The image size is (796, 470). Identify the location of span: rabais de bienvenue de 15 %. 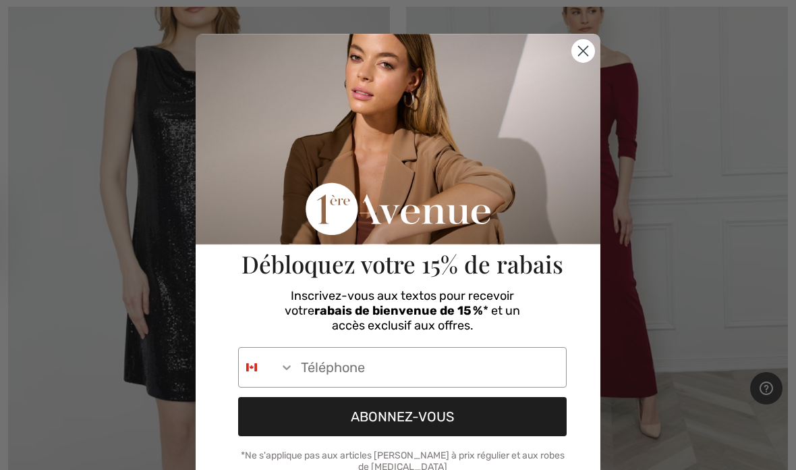
(399, 310).